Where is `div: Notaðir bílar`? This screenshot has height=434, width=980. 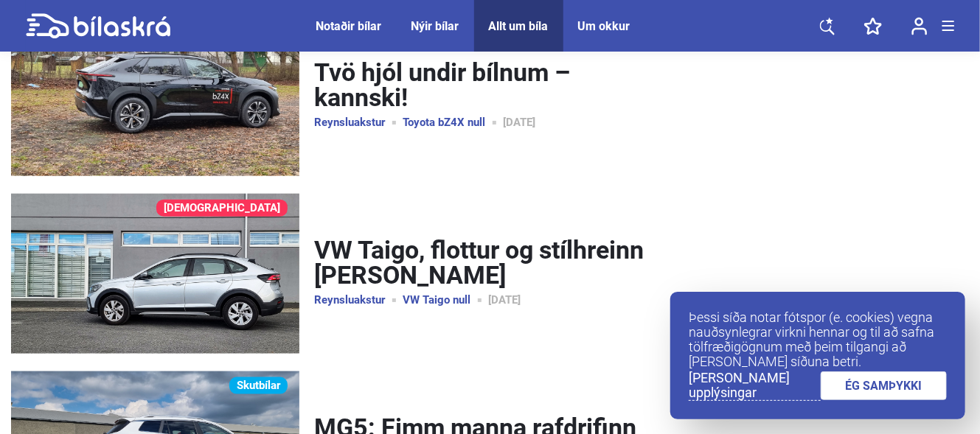 div: Notaðir bílar is located at coordinates (349, 25).